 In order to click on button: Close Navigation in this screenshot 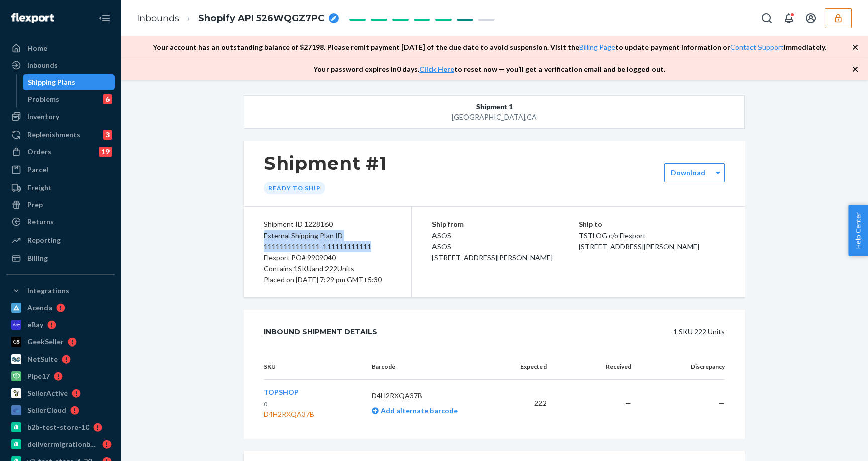, I will do `click(104, 18)`.